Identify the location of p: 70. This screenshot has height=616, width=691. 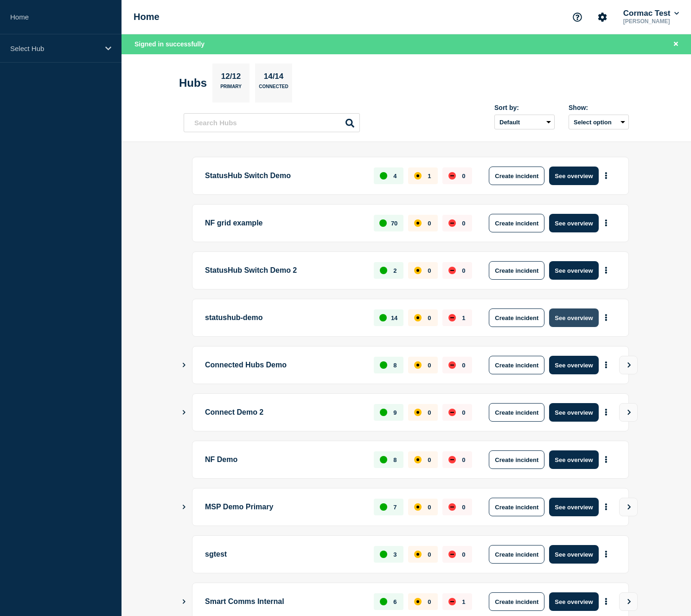
(394, 223).